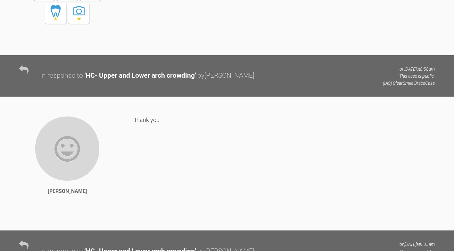 This screenshot has height=251, width=454. I want to click on p: This case is public., so click(409, 76).